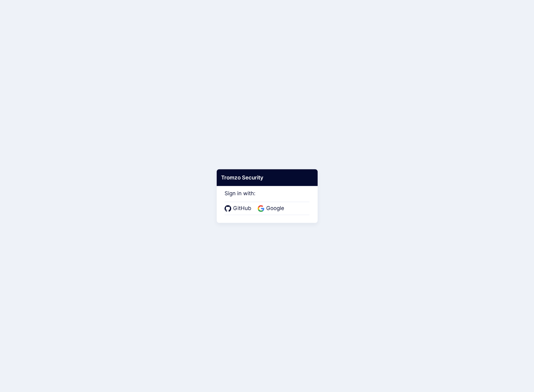  I want to click on div: Tromzo Security, so click(267, 178).